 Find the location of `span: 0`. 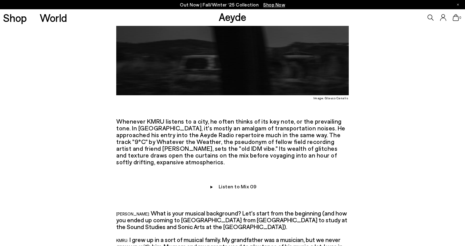

span: 0 is located at coordinates (461, 18).